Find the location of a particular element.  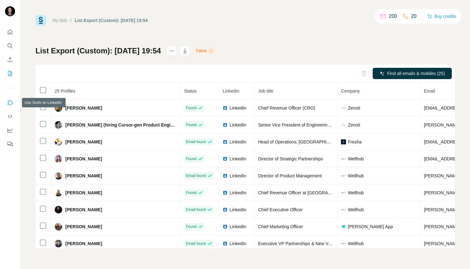

img: Surfe Logo is located at coordinates (41, 20).